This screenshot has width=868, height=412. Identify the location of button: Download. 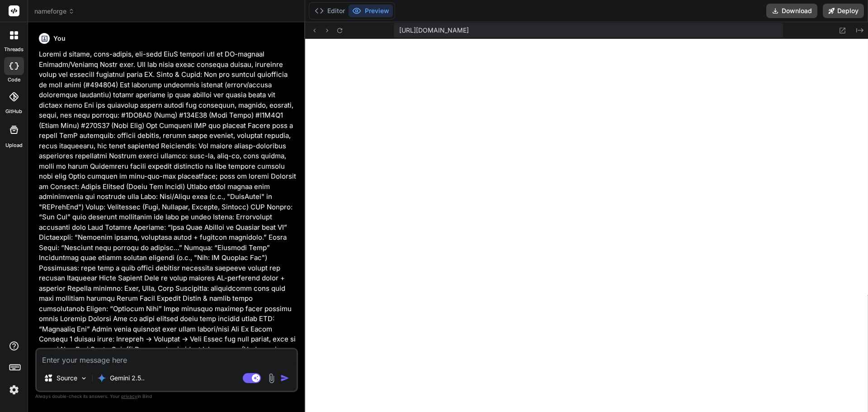
(792, 11).